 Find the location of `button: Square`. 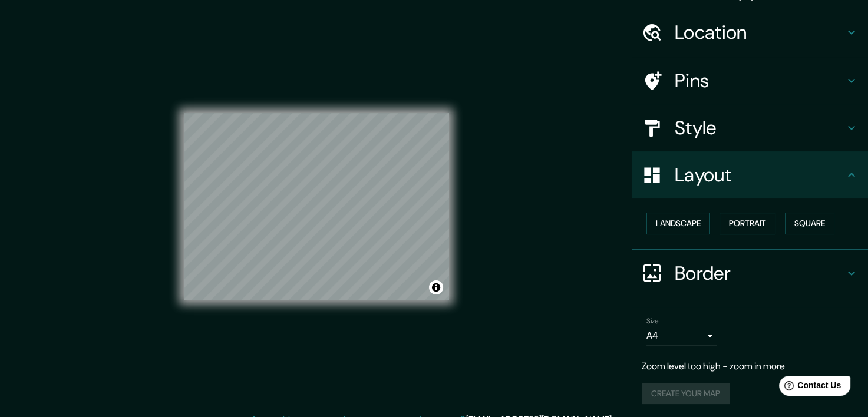

button: Square is located at coordinates (810, 224).